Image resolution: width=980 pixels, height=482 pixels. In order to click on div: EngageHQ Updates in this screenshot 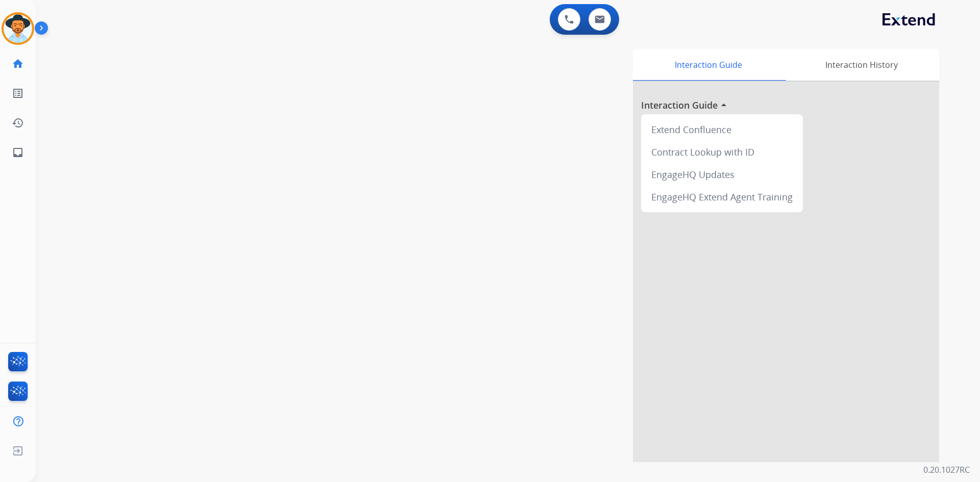, I will do `click(722, 175)`.